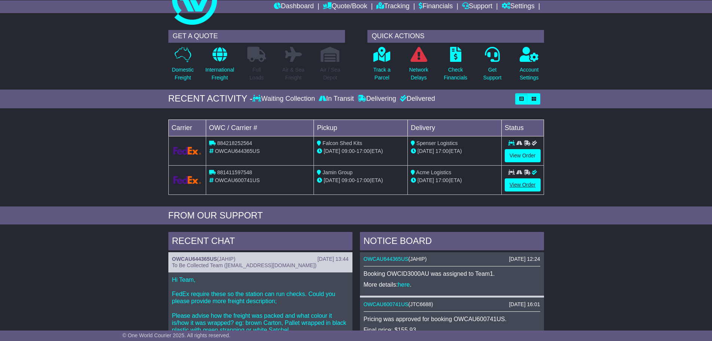 The image size is (712, 341). What do you see at coordinates (337, 99) in the screenshot?
I see `div: In Transit` at bounding box center [337, 99].